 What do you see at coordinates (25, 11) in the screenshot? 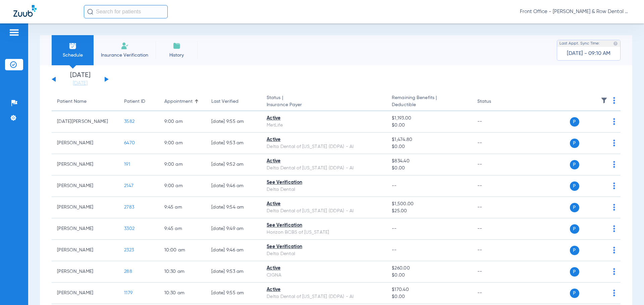
I see `img: Zuub Logo` at bounding box center [25, 11].